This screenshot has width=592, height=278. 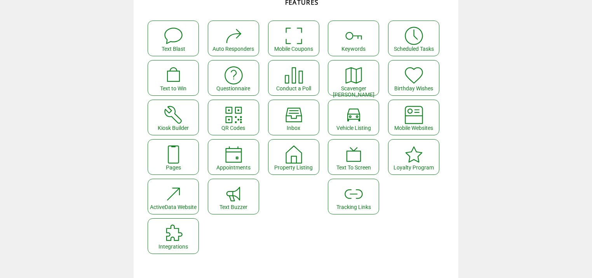 What do you see at coordinates (173, 194) in the screenshot?
I see `img: custom-link.svg` at bounding box center [173, 194].